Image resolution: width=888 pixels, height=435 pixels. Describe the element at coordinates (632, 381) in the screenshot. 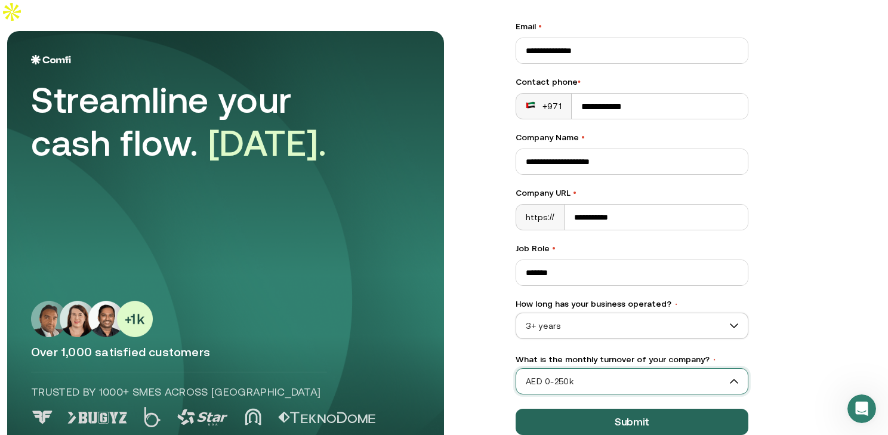

I see `span: AED 0-250k` at that location.